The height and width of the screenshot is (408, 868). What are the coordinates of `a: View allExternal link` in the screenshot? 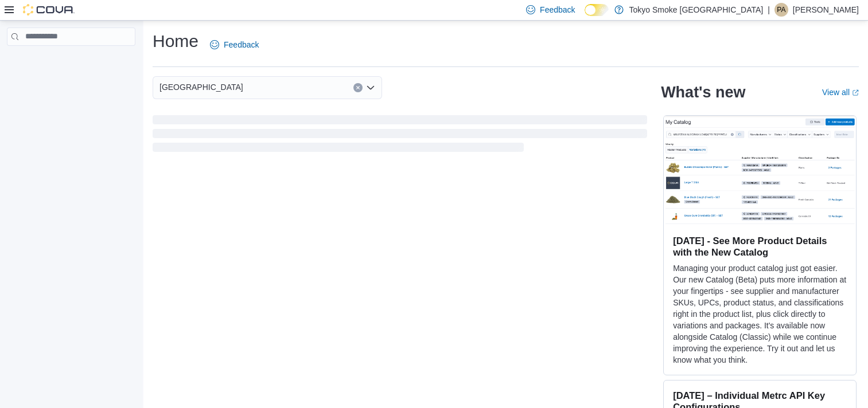 It's located at (840, 92).